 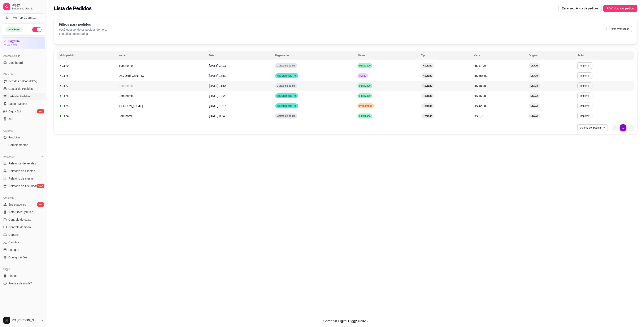 I want to click on div: Catálogo, so click(x=23, y=131).